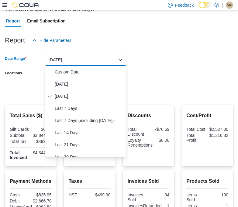 This screenshot has width=238, height=207. What do you see at coordinates (42, 201) in the screenshot?
I see `div: $2,666.78` at bounding box center [42, 201].